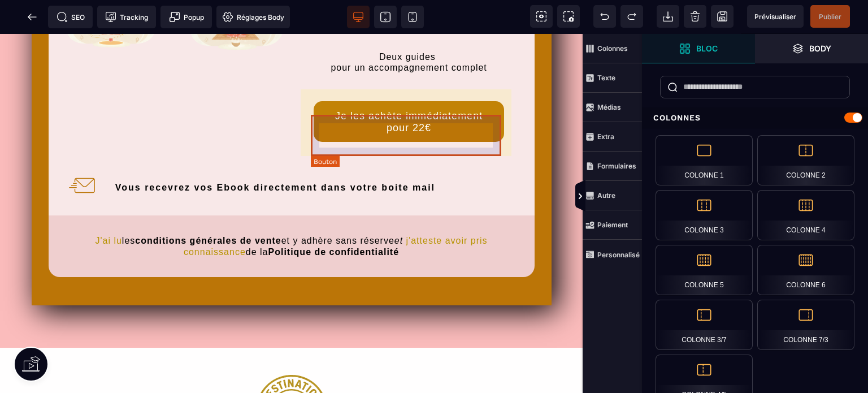 The image size is (868, 393). I want to click on span: Défaire, so click(605, 17).